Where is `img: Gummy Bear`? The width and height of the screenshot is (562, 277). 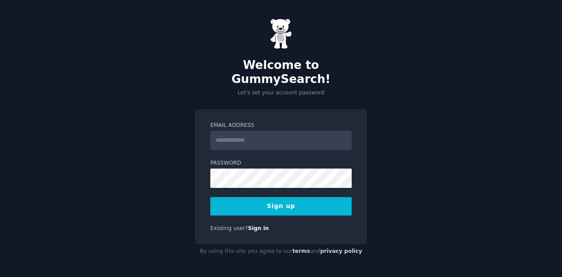
img: Gummy Bear is located at coordinates (281, 34).